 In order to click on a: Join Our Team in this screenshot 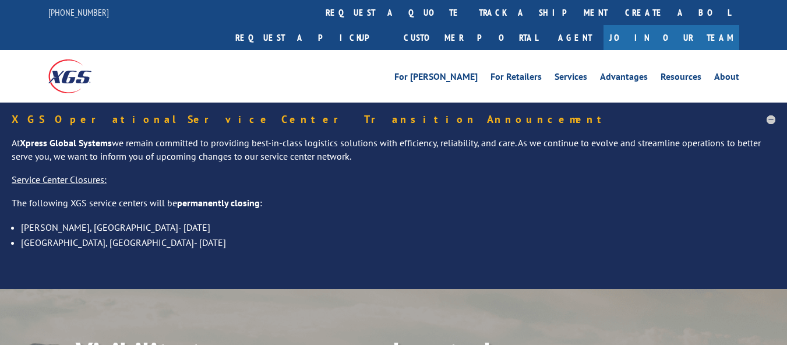, I will do `click(671, 37)`.